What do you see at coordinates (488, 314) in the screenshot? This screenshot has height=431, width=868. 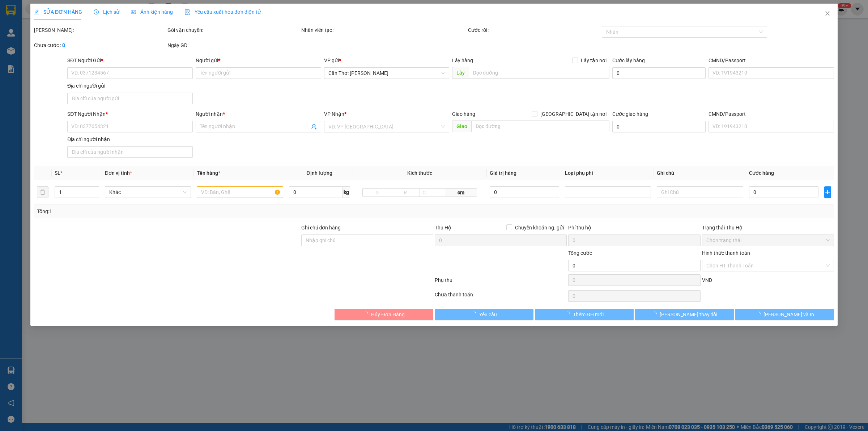 I see `span: Yêu cầu` at bounding box center [488, 314].